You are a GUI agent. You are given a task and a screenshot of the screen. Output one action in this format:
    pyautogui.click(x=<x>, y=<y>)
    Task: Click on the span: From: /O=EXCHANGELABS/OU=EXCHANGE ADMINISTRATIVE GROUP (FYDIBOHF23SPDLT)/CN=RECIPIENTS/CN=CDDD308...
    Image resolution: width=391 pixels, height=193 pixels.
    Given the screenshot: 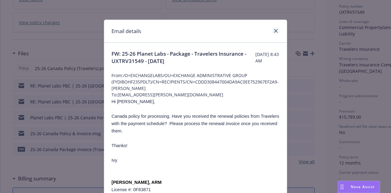 What is the action you would take?
    pyautogui.click(x=196, y=82)
    